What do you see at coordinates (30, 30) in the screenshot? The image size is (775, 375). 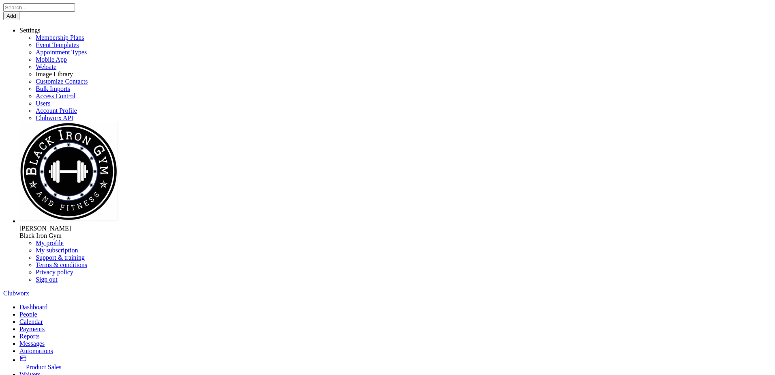 I see `span: Settings` at bounding box center [30, 30].